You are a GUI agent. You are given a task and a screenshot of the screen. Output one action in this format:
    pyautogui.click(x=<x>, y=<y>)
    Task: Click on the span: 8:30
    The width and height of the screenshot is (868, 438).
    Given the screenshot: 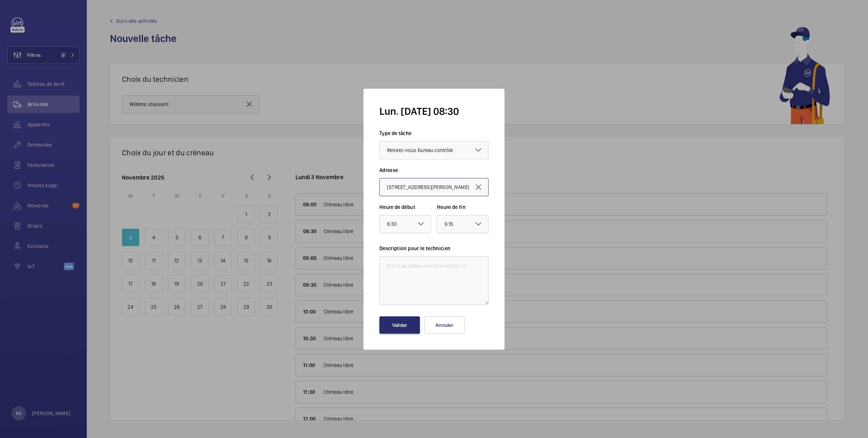 What is the action you would take?
    pyautogui.click(x=392, y=224)
    